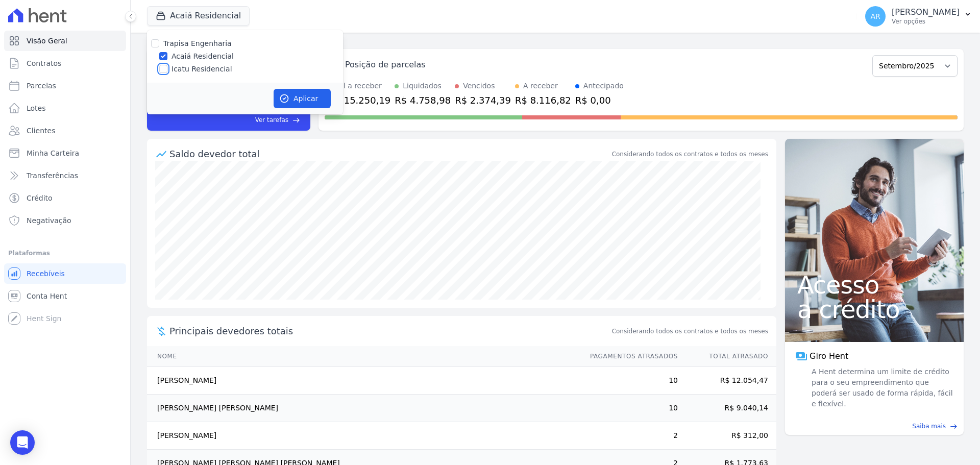 The width and height of the screenshot is (980, 465). I want to click on span: A Hent determina um limite de crédito para o seu empreendimento que poderá ser usado de forma ráp..., so click(882, 388).